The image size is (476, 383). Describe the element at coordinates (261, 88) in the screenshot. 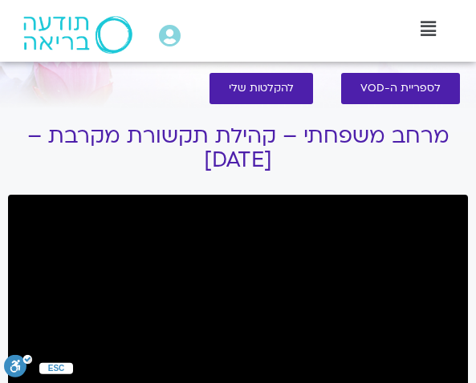

I see `a: להקלטות שלי` at that location.